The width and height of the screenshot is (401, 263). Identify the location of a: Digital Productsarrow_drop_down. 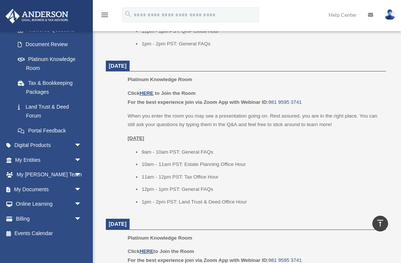
(49, 145).